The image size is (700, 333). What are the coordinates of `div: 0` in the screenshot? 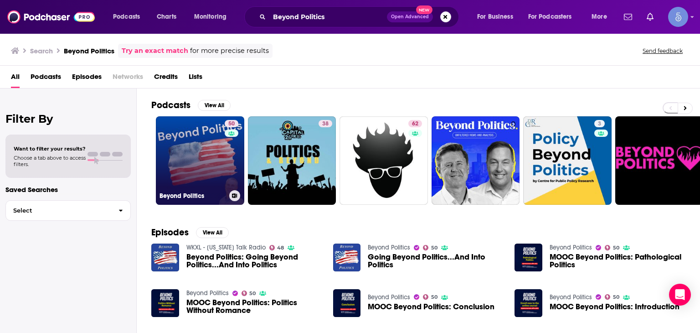 It's located at (514, 161).